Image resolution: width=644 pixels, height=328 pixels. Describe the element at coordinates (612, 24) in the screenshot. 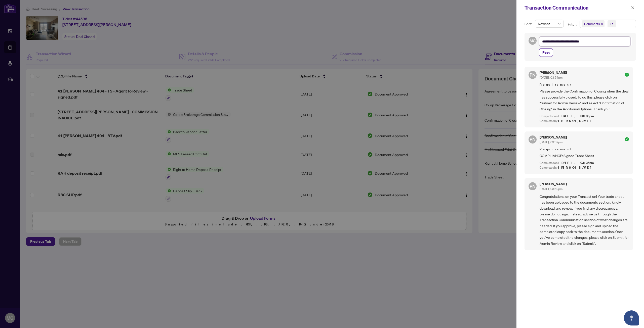

I see `div: +1` at that location.